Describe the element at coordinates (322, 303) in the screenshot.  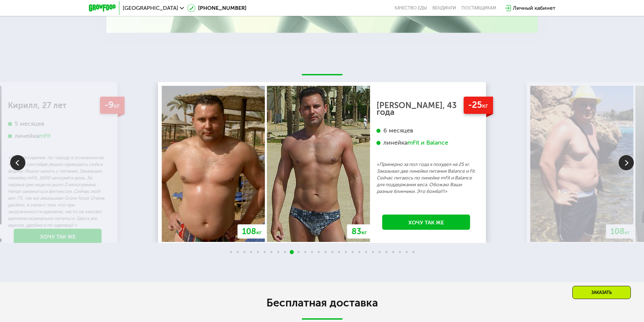
I see `h2: Бесплатная доставка` at that location.